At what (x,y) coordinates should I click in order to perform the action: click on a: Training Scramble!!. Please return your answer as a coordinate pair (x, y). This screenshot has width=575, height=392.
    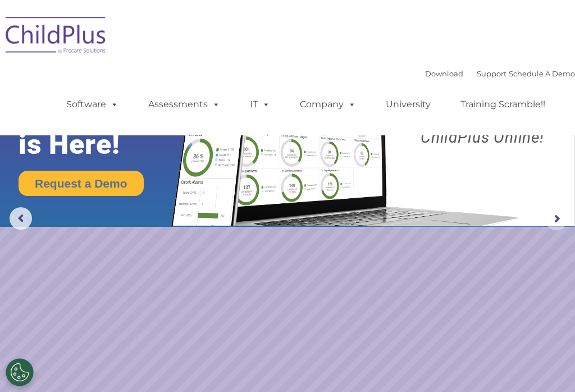
    Looking at the image, I should click on (503, 105).